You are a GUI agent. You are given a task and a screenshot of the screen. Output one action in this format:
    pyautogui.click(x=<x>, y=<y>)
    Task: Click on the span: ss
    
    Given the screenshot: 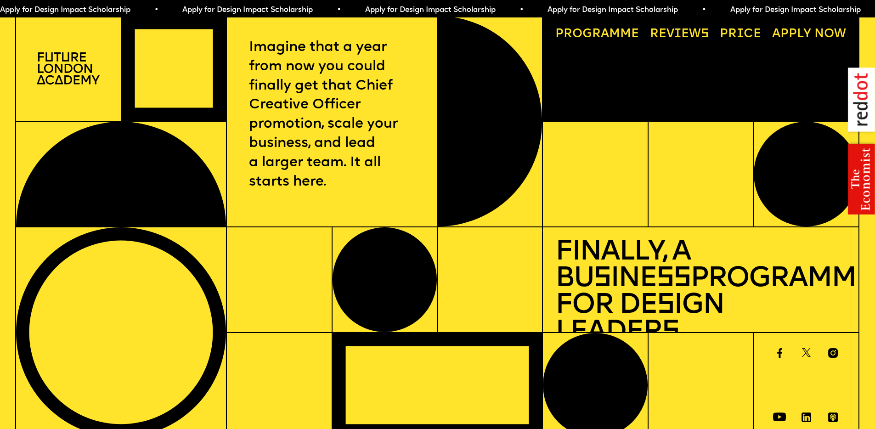 What is the action you would take?
    pyautogui.click(x=673, y=279)
    